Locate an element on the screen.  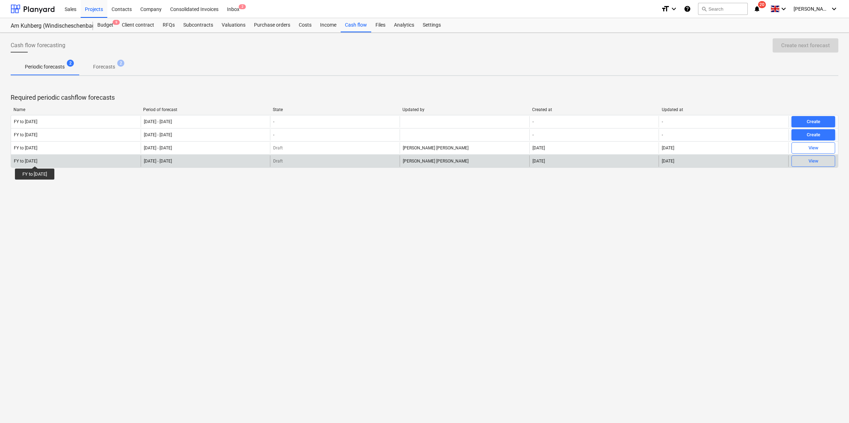
div: Analytics is located at coordinates (404, 25).